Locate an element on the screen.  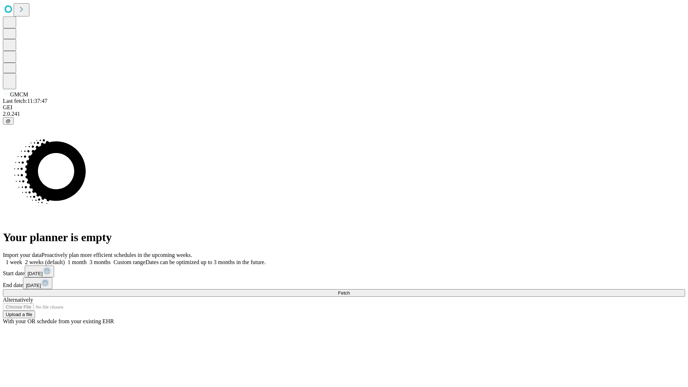
span: 3 months is located at coordinates (100, 262).